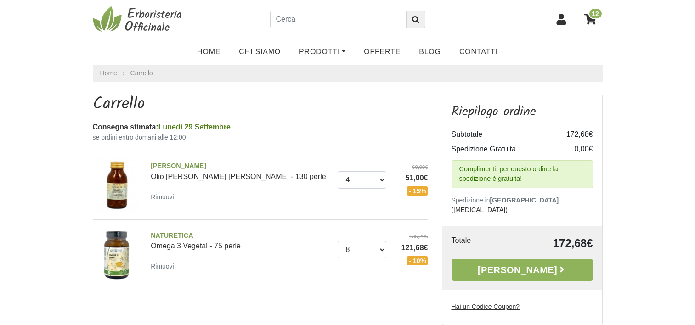 The width and height of the screenshot is (695, 325). I want to click on a: Blog, so click(430, 52).